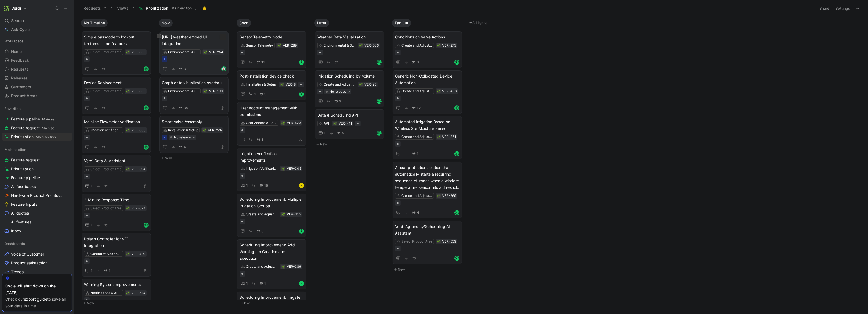 This screenshot has height=314, width=868. I want to click on span: All quotes, so click(20, 213).